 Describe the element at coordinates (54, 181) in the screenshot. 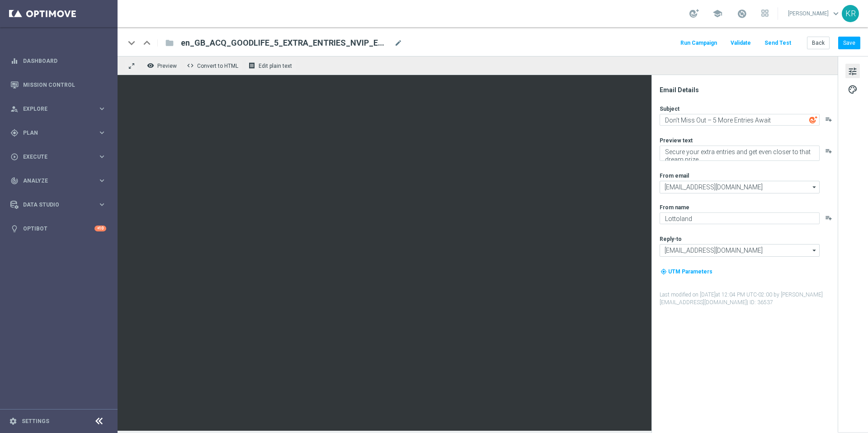

I see `div: Analyze` at that location.